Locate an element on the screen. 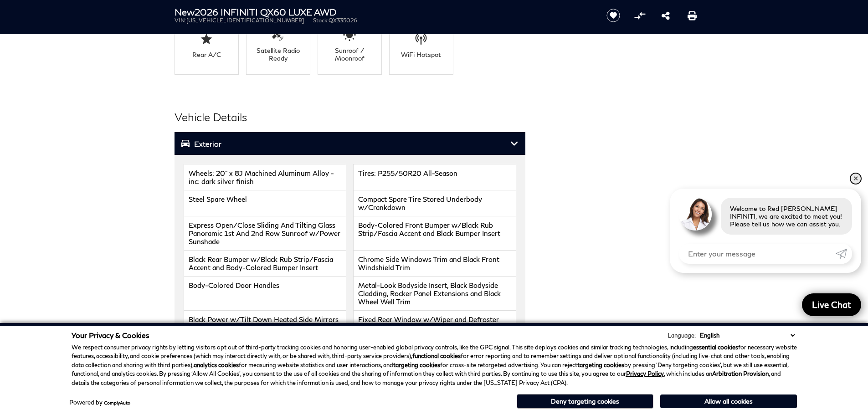 Image resolution: width=868 pixels, height=415 pixels. li: Metal-Look Bodyside Insert, Black Bodyside Cladding, Rocker Panel Extensions and Black Wheel Well... is located at coordinates (435, 294).